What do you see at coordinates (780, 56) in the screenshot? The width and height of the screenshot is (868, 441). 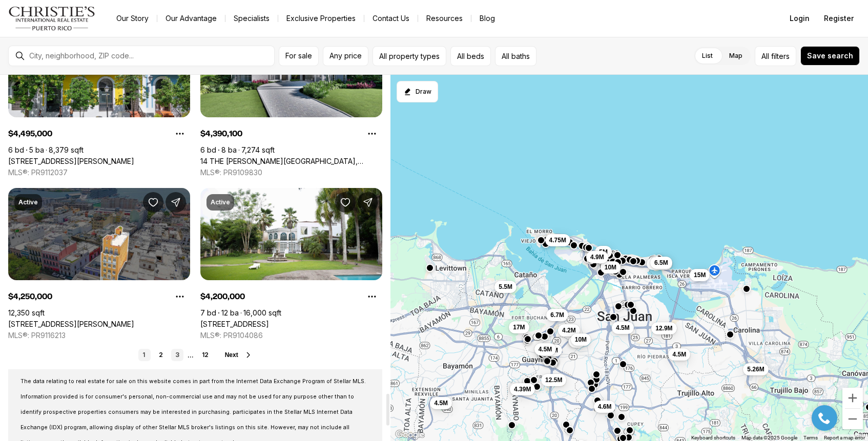 I see `span: filters` at bounding box center [780, 56].